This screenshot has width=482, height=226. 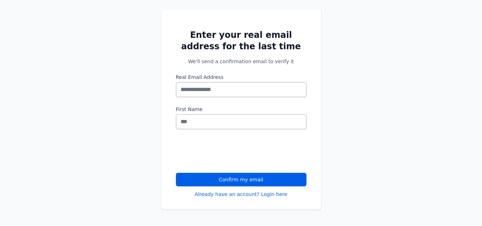 I want to click on label: Real Email Address, so click(x=241, y=77).